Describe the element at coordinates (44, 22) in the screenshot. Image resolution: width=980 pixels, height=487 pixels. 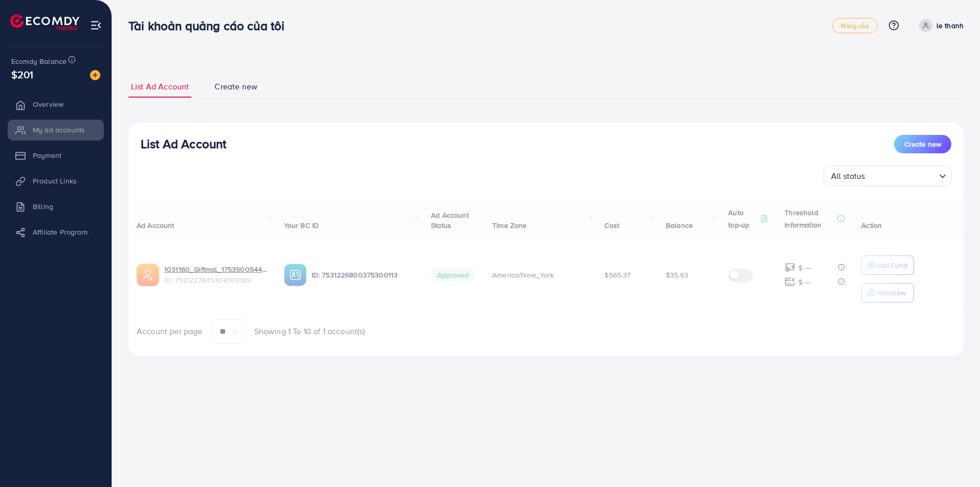
I see `a: logo` at that location.